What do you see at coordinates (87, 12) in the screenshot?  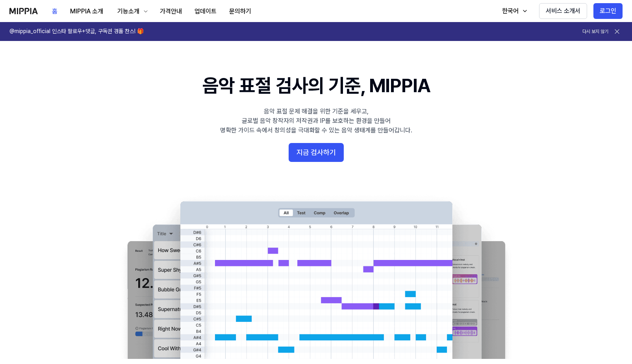 I see `button: MIPPIA 소개` at bounding box center [87, 12].